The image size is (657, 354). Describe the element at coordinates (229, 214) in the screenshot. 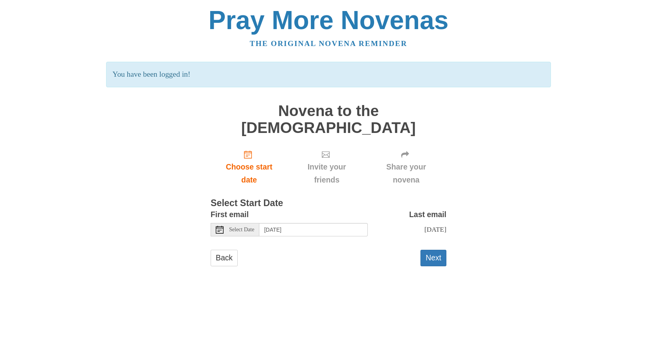

I see `label: First email` at that location.